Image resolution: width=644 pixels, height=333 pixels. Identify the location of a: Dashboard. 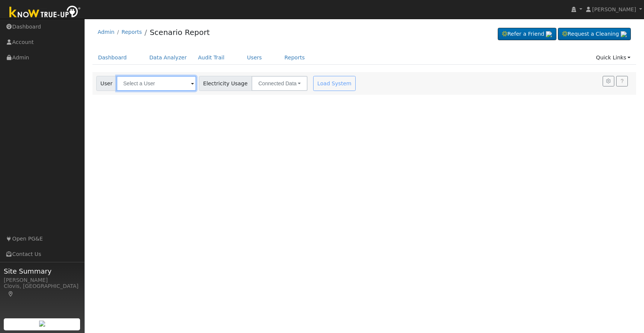
(113, 57).